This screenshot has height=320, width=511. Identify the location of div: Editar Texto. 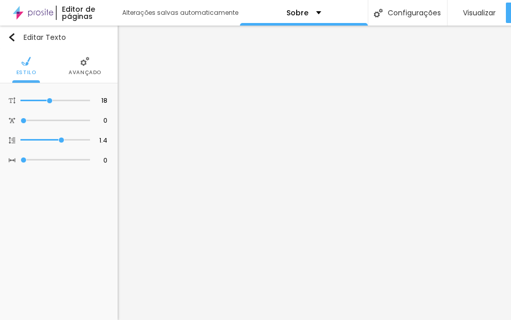
(37, 37).